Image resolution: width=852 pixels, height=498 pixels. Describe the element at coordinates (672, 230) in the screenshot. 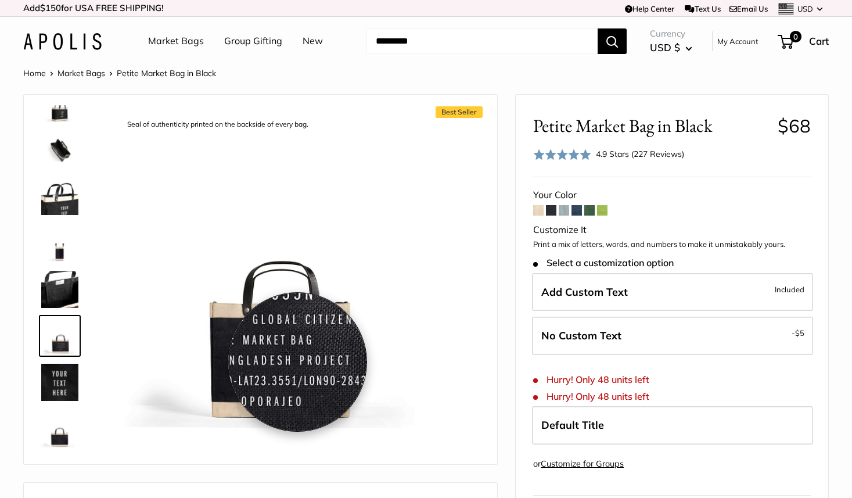

I see `div: Customize It` at that location.